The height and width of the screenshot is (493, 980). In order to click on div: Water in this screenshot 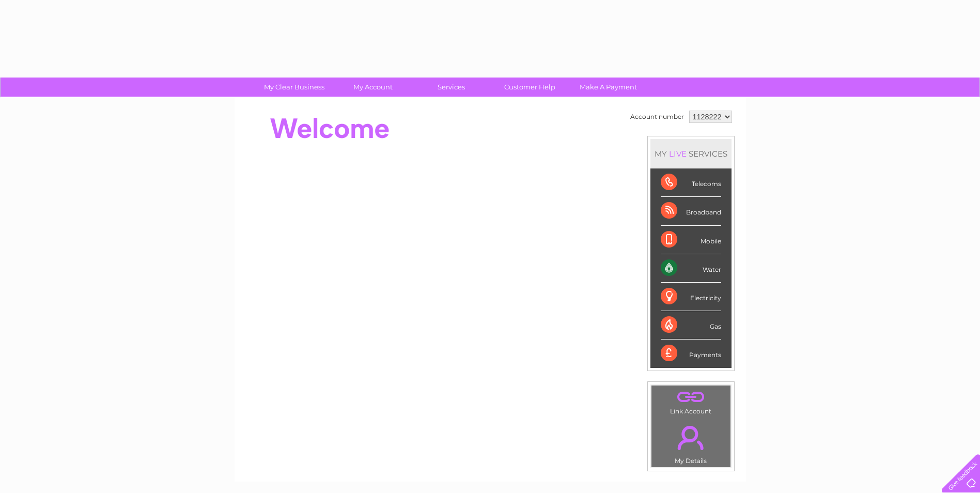, I will do `click(691, 268)`.